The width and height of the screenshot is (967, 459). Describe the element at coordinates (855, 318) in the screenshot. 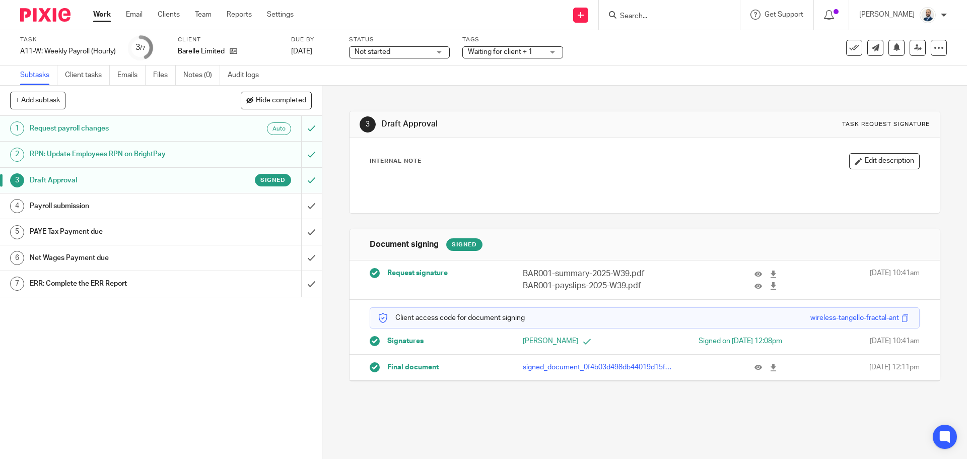

I see `div: wireless-tangello-fractal-ant` at that location.